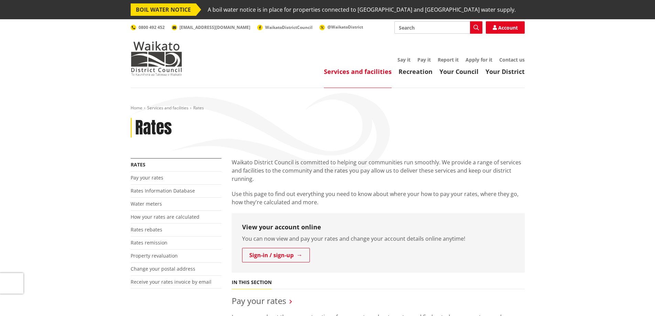 The width and height of the screenshot is (655, 316). Describe the element at coordinates (448, 60) in the screenshot. I see `a: Report it` at that location.